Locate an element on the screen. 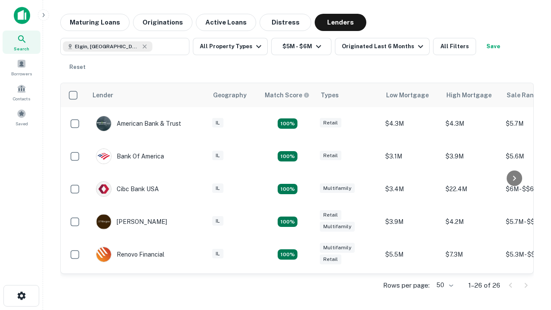 The image size is (551, 310). h6: Match Score is located at coordinates (286, 95).